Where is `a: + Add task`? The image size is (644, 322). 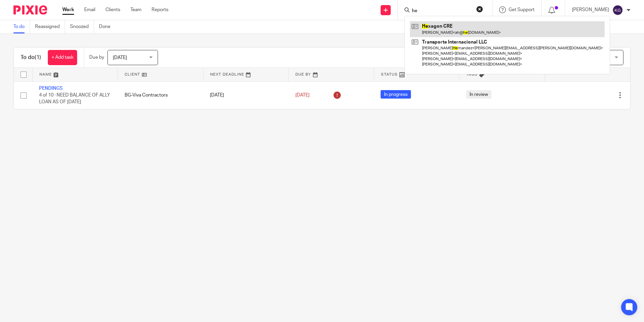
a: + Add task is located at coordinates (62, 58).